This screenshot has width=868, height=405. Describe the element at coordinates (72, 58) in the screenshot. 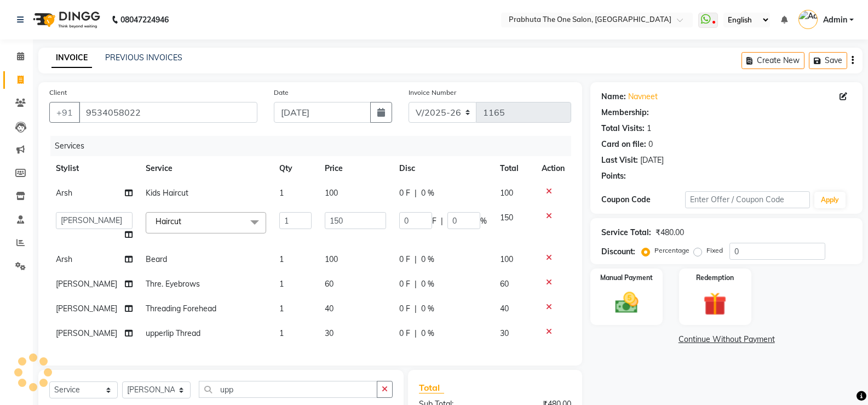

I see `a: INVOICE` at that location.